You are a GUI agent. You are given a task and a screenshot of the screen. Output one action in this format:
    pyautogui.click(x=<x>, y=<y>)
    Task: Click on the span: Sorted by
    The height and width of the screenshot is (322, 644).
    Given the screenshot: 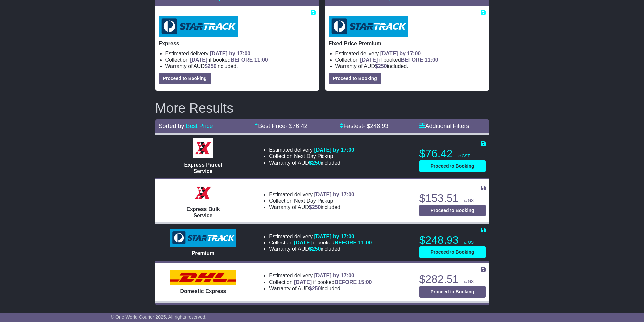 What is the action you would take?
    pyautogui.click(x=171, y=126)
    